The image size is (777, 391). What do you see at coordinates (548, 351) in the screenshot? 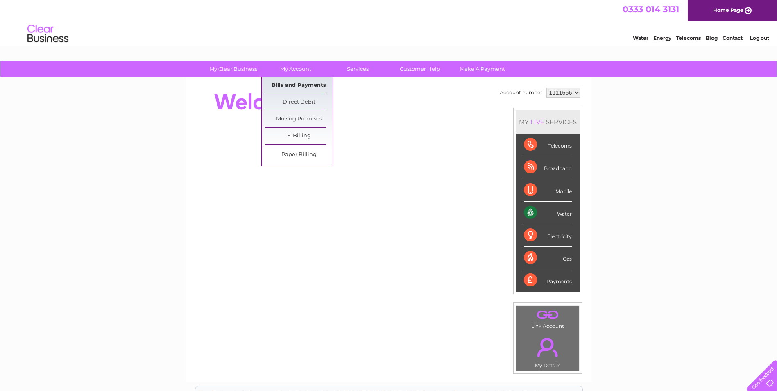
I see `td: My Details` at bounding box center [548, 351].